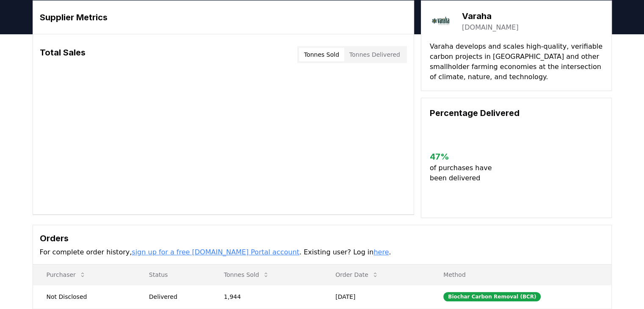 Image resolution: width=644 pixels, height=309 pixels. I want to click on button: Purchaser, so click(66, 275).